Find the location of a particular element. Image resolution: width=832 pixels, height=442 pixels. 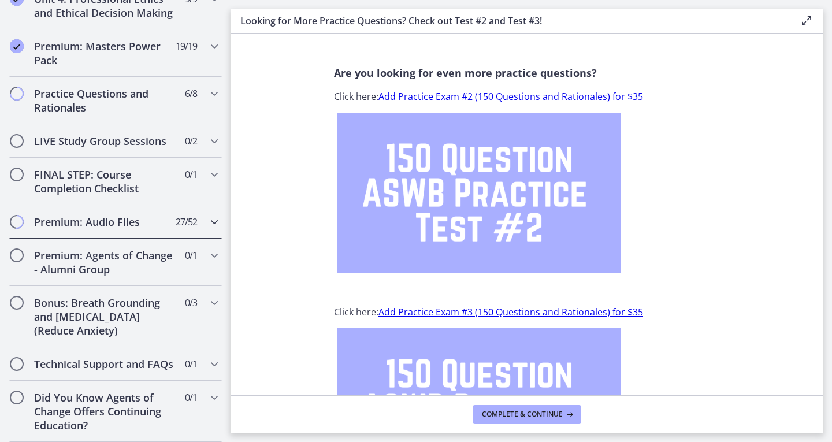

span: Complete & continue is located at coordinates (522, 414).